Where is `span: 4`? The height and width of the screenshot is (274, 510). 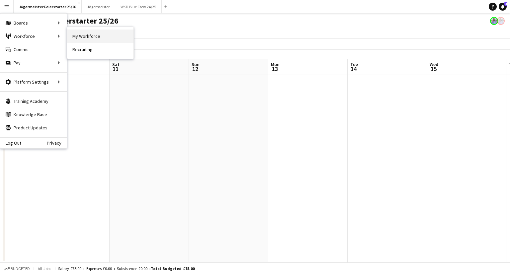 span: 4 is located at coordinates (506, 4).